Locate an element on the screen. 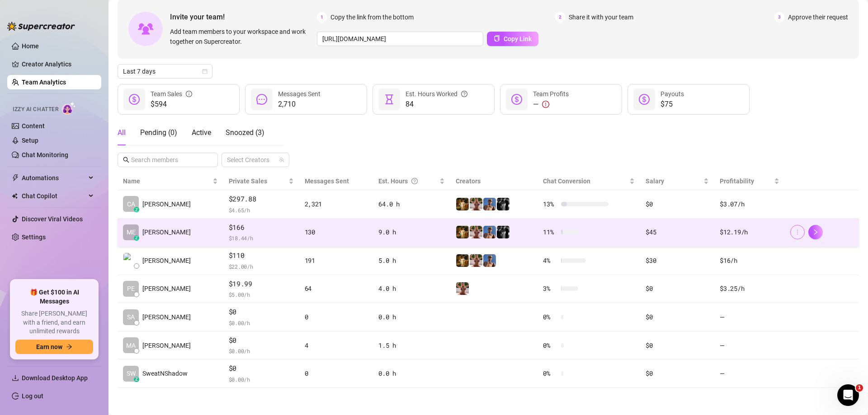  span: more is located at coordinates (798, 232).